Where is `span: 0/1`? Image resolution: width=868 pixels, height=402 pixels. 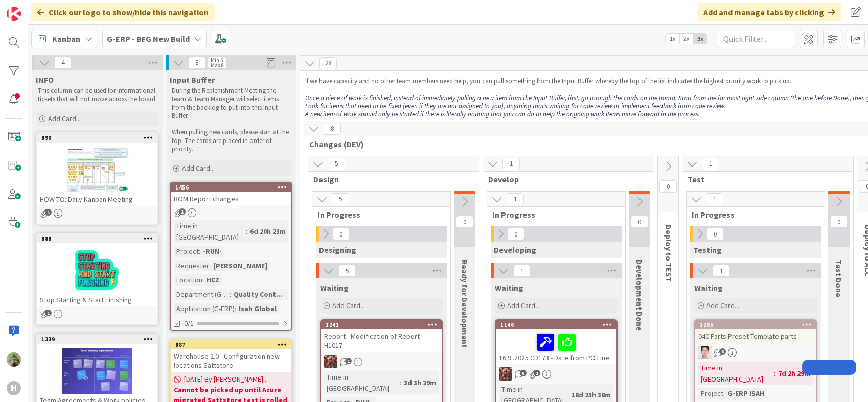
span: 0/1 is located at coordinates (189, 324).